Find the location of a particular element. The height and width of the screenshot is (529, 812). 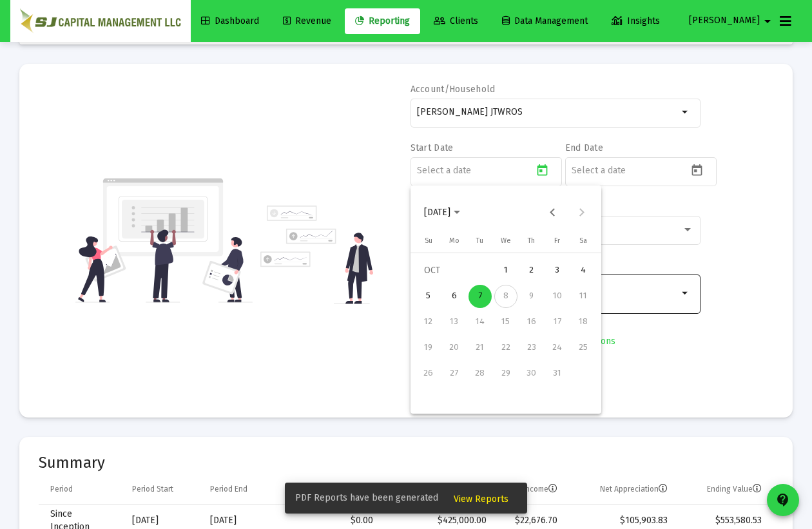

div: 20 is located at coordinates (455, 348).